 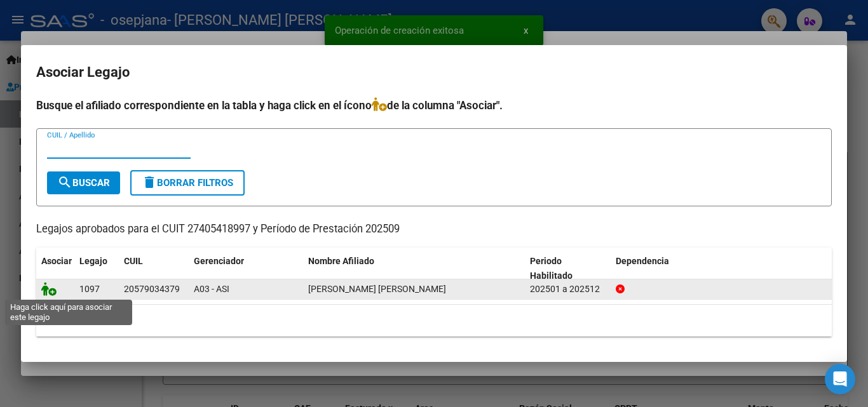 I want to click on datatable-header-cell: Dependencia, so click(x=721, y=268).